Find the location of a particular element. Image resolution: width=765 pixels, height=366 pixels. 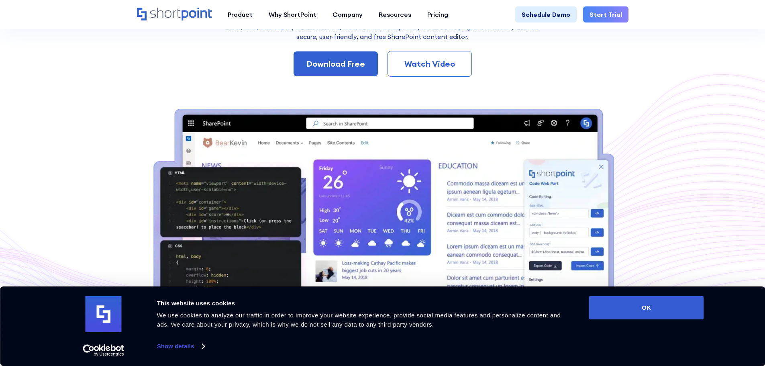

a: Company is located at coordinates (348, 14).